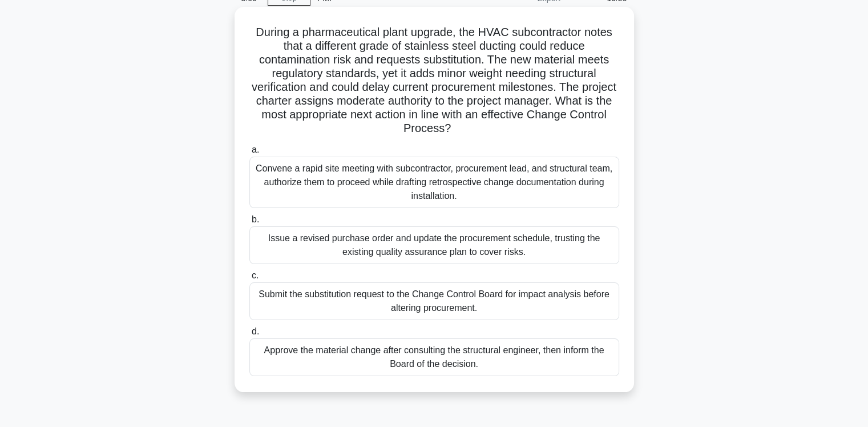  I want to click on div: Issue a revised purchase order and update the procurement schedule, trusting the existing quality..., so click(435, 245).